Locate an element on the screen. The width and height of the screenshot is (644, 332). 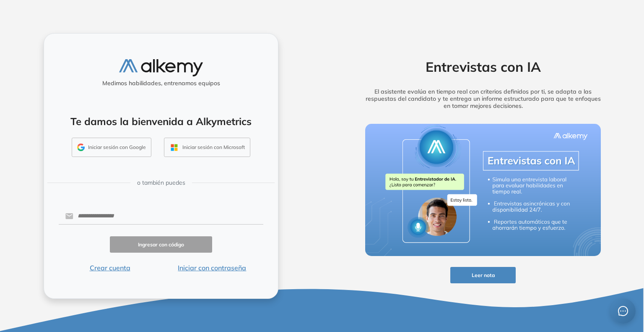
h4: Te damos la bienvenida a Alkymetrics is located at coordinates (161, 121).